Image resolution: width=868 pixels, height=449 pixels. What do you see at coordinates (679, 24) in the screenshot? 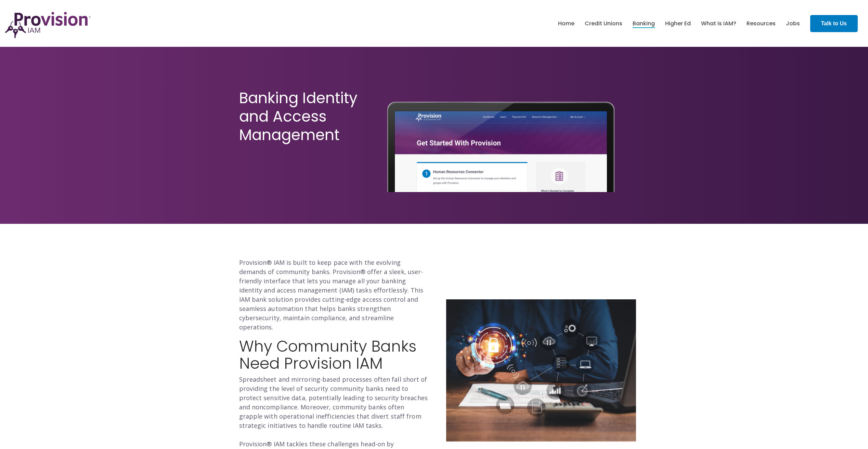
I see `nav: menu` at bounding box center [679, 24].